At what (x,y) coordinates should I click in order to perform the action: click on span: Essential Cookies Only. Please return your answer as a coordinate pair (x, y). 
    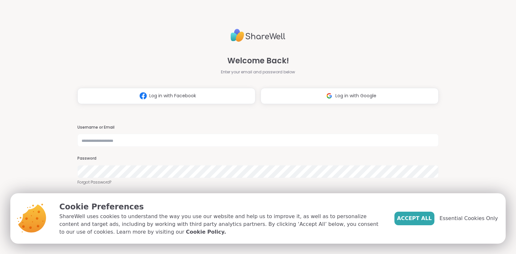
    Looking at the image, I should click on (469, 218).